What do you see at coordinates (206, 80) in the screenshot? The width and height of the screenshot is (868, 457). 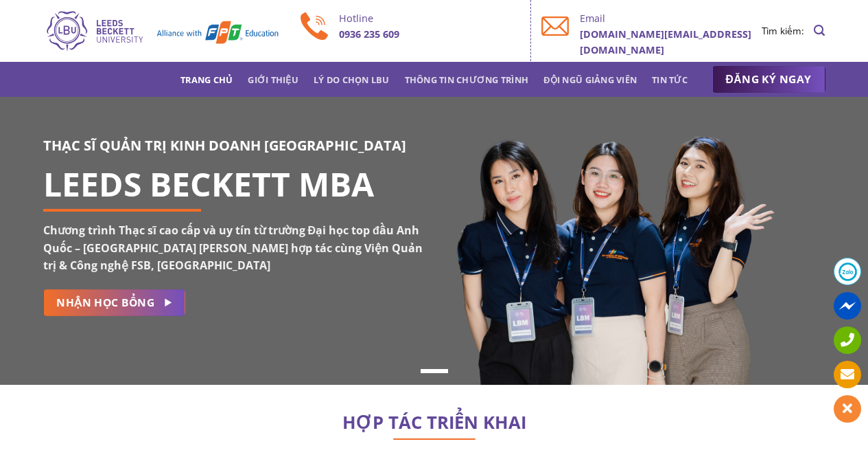 I see `a: Trang chủ` at bounding box center [206, 80].